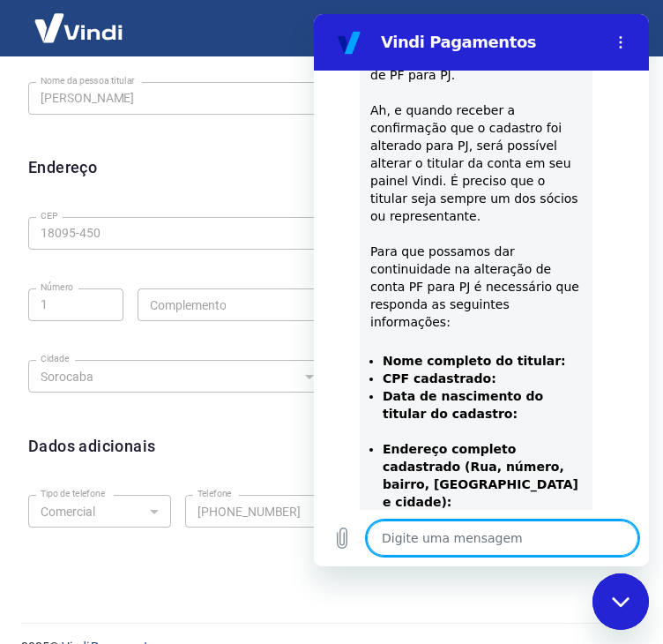 Image resolution: width=663 pixels, height=644 pixels. I want to click on button: Menu de opções, so click(307, 28).